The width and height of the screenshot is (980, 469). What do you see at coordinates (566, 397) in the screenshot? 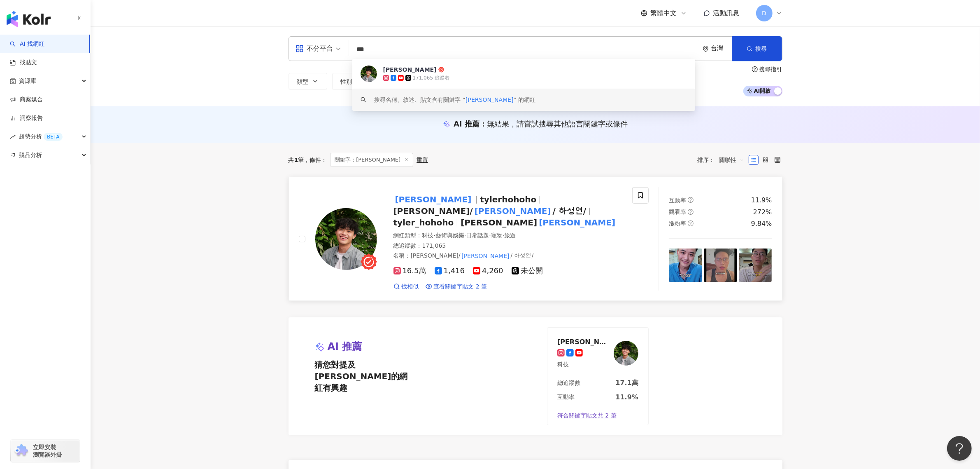
I see `div: 互動率` at bounding box center [566, 397].